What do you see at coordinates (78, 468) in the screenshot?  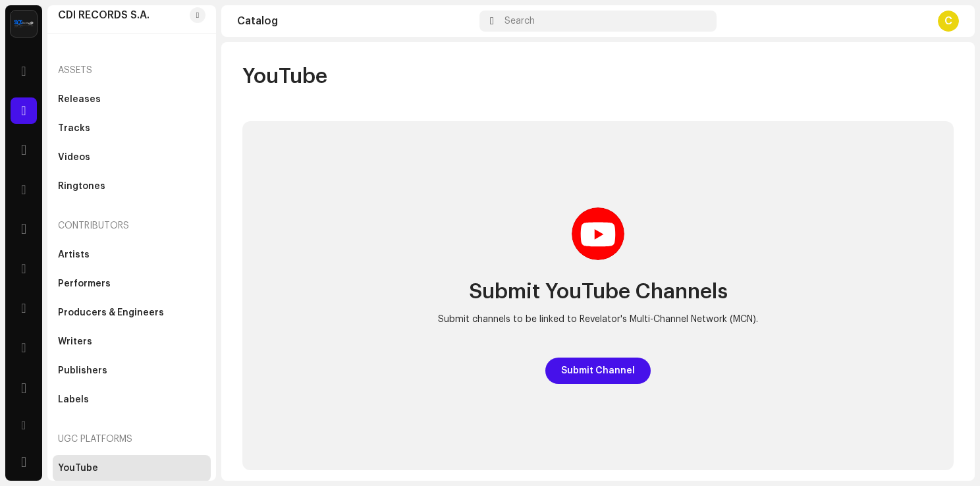 I see `div: YouTube` at bounding box center [78, 468].